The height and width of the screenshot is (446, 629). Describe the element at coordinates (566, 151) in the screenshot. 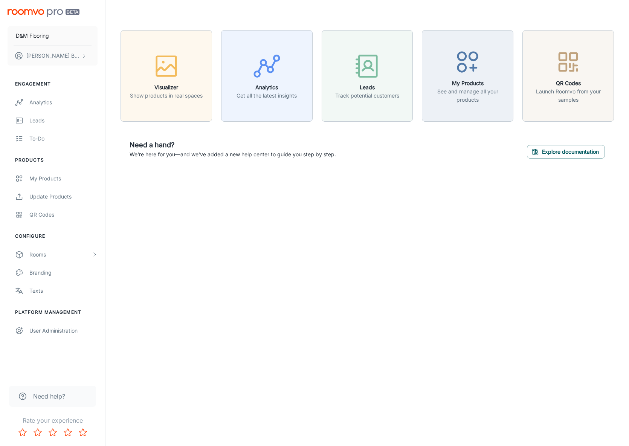

I see `a: Explore documentation` at that location.